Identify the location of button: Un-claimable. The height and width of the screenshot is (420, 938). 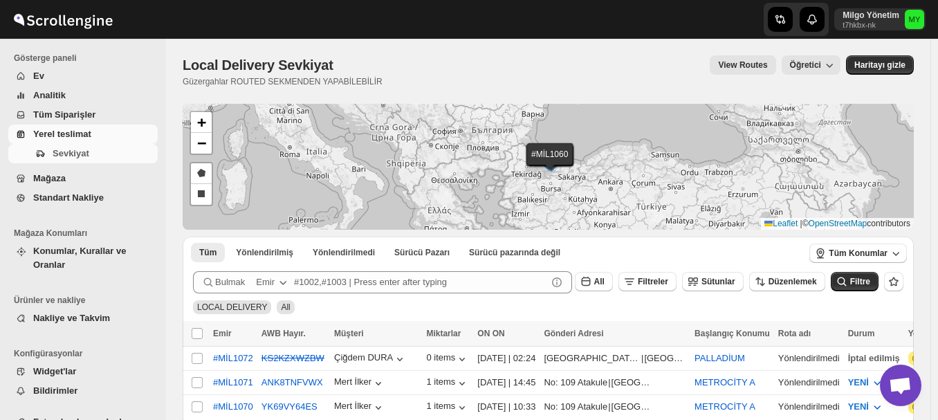
(514, 252).